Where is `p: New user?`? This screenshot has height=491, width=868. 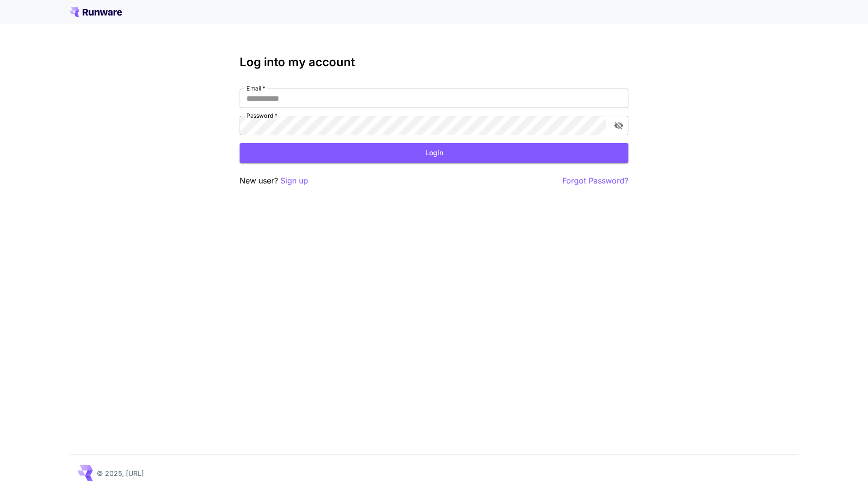 p: New user? is located at coordinates (273, 181).